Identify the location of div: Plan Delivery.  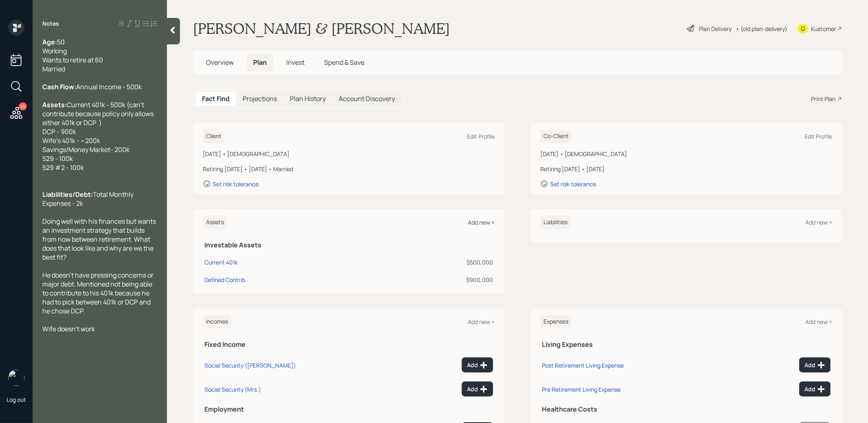
(715, 29).